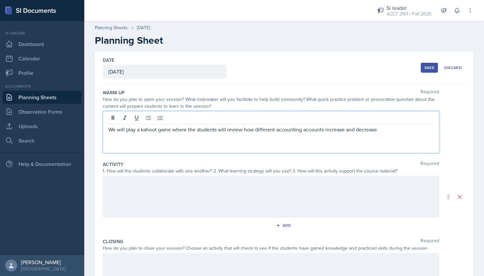 The image size is (484, 276). I want to click on button: Discard, so click(453, 68).